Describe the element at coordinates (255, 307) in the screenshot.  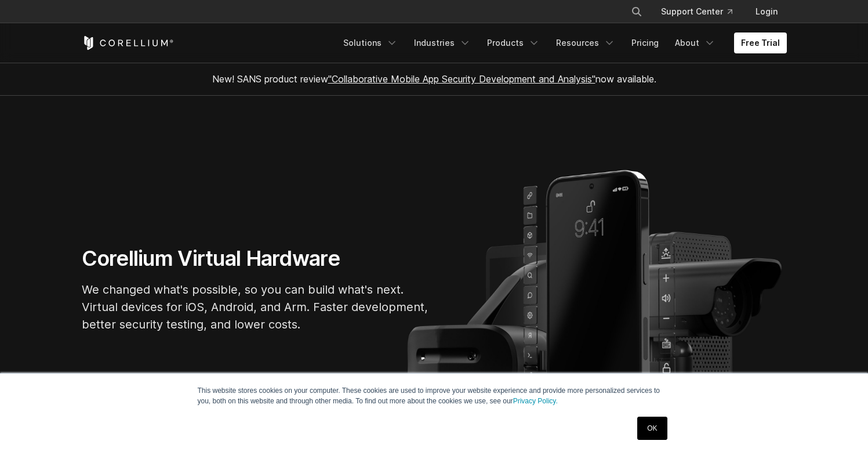
I see `p: We changed what's possible, so you can build what's next. Virtual devices for iOS, Android, and A...` at that location.